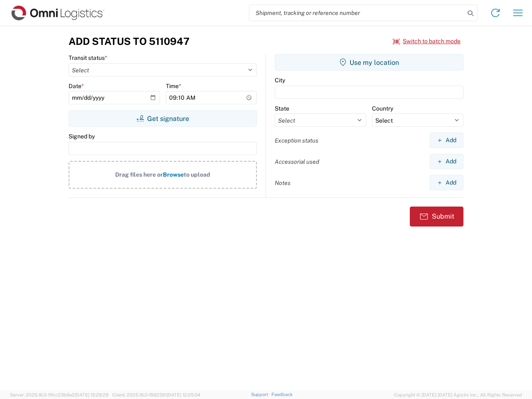 This screenshot has width=532, height=399. I want to click on label: State, so click(282, 109).